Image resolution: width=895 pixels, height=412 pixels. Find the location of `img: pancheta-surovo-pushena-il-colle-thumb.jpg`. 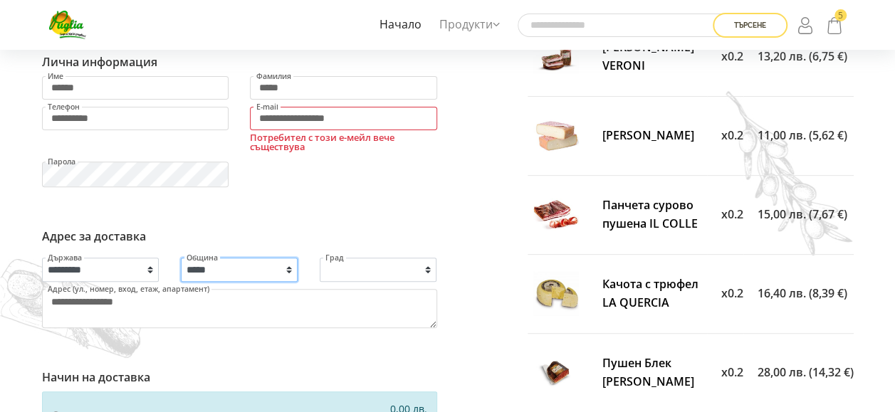

img: pancheta-surovo-pushena-il-colle-thumb.jpg is located at coordinates (556, 215).